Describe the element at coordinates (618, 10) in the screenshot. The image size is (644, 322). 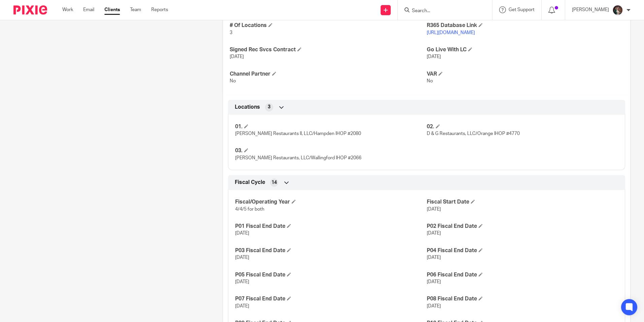
I see `img: Profile%20picture%20JUS.JPG` at that location.